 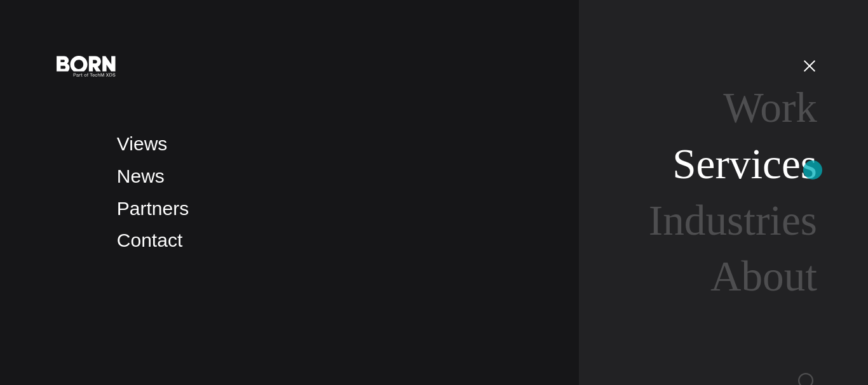 I want to click on a: Work, so click(x=770, y=107).